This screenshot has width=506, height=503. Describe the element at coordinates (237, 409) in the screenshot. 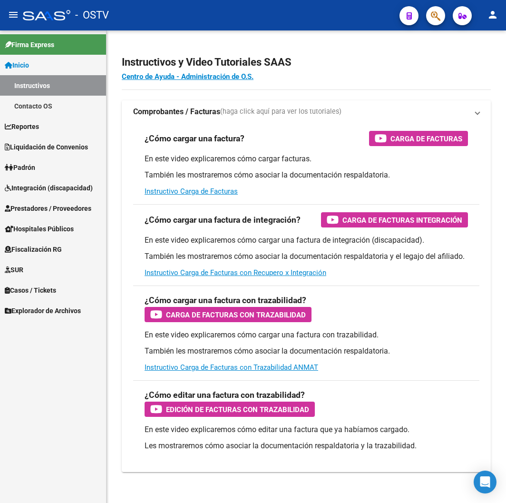

I see `span: Edición de Facturas con Trazabilidad` at that location.